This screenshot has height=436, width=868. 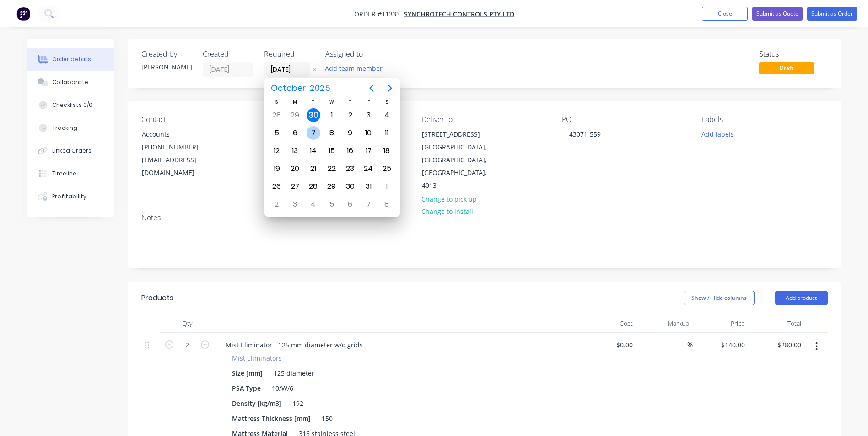 What do you see at coordinates (70, 105) in the screenshot?
I see `button: Checklists 0/0` at bounding box center [70, 105].